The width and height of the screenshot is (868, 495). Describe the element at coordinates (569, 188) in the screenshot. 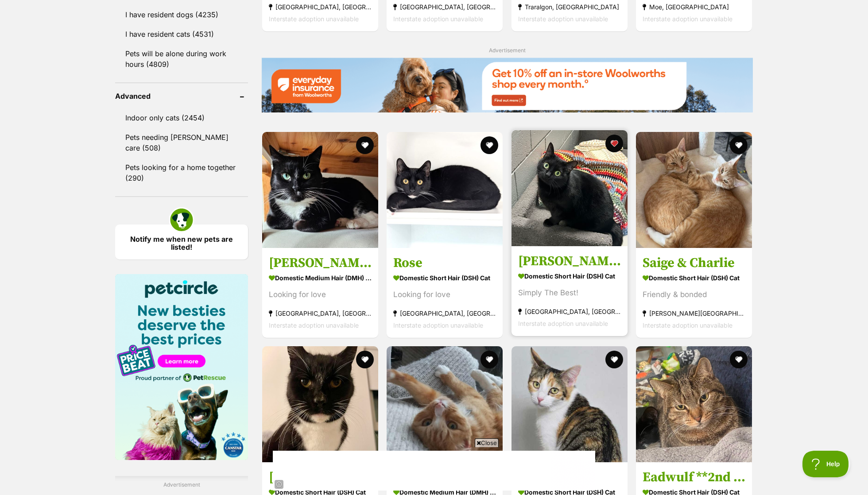

I see `img: Morticia! - Domestic Short Hair (DSH) Cat` at that location.